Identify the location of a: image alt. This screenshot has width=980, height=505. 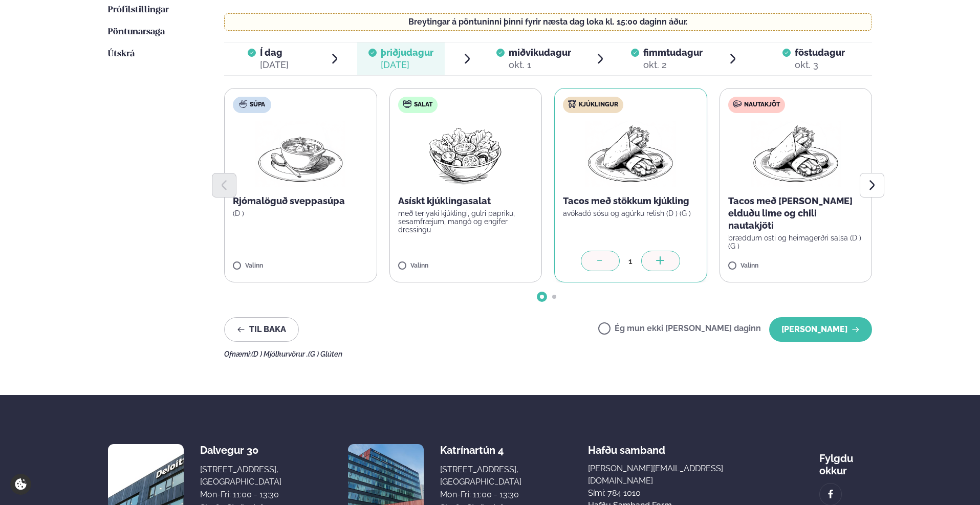
(831, 494).